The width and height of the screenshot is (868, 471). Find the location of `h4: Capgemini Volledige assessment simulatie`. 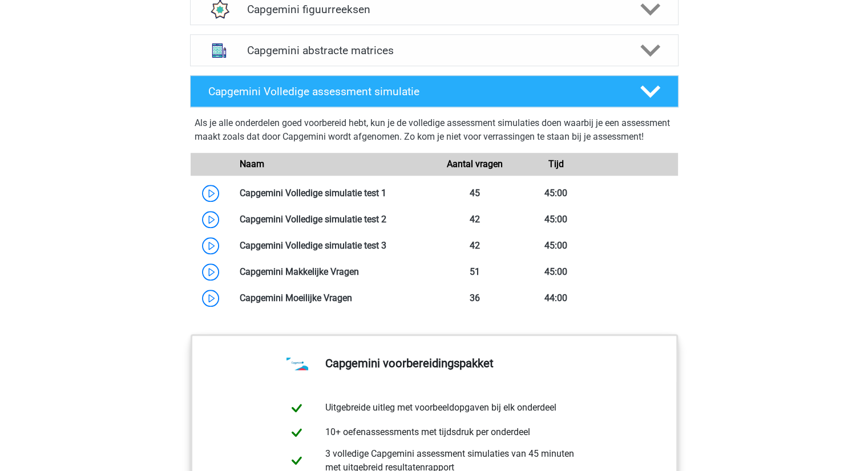

h4: Capgemini Volledige assessment simulatie is located at coordinates (415, 91).